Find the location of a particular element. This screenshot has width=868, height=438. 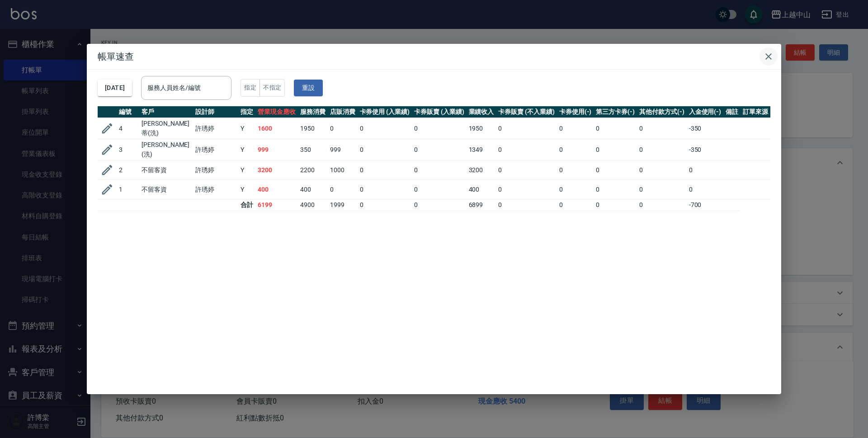

th: 備註 is located at coordinates (732, 112).